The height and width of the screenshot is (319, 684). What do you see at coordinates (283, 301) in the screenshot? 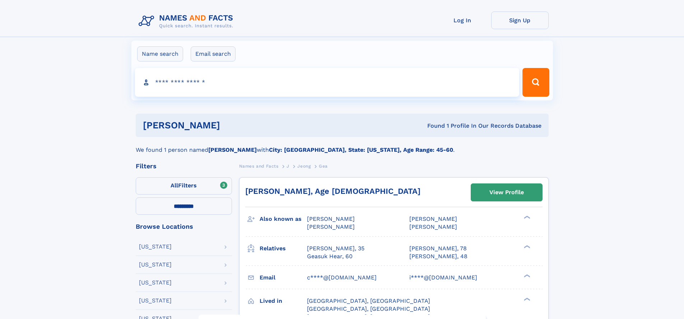
I see `h3: Lived in` at bounding box center [283, 301].